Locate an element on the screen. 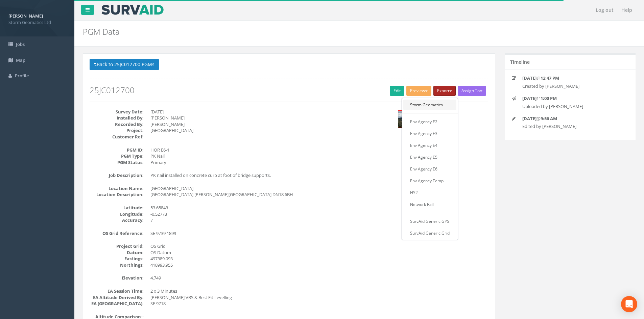 The height and width of the screenshot is (319, 644). dt: OS Grid Reference: is located at coordinates (117, 233).